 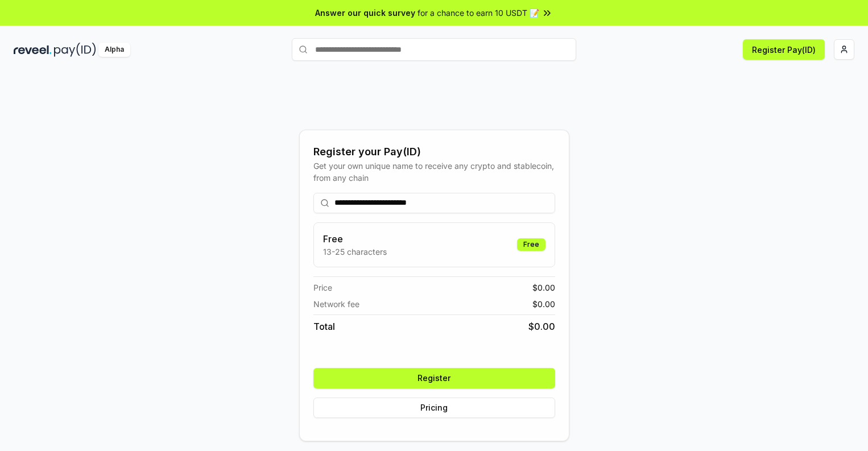 What do you see at coordinates (322, 287) in the screenshot?
I see `span: Price` at bounding box center [322, 287].